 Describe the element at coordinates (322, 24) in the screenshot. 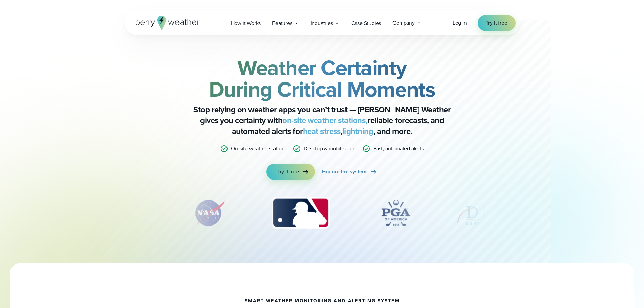

I see `span: Industries` at that location.